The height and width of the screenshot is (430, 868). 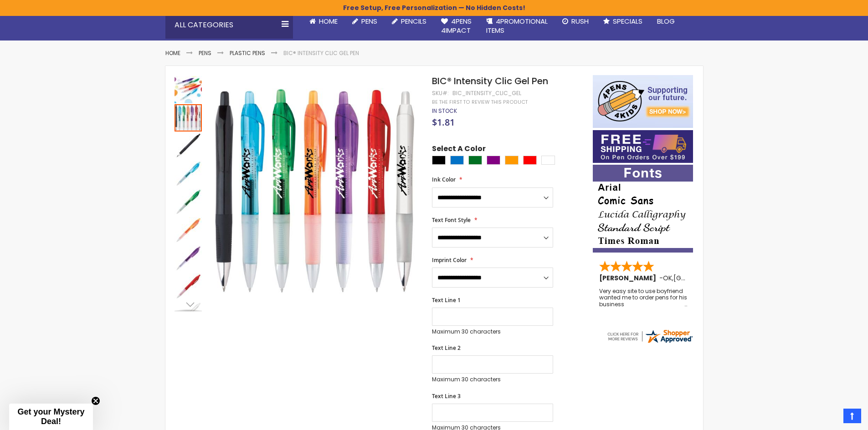 I want to click on a: Plastic Pens, so click(x=248, y=53).